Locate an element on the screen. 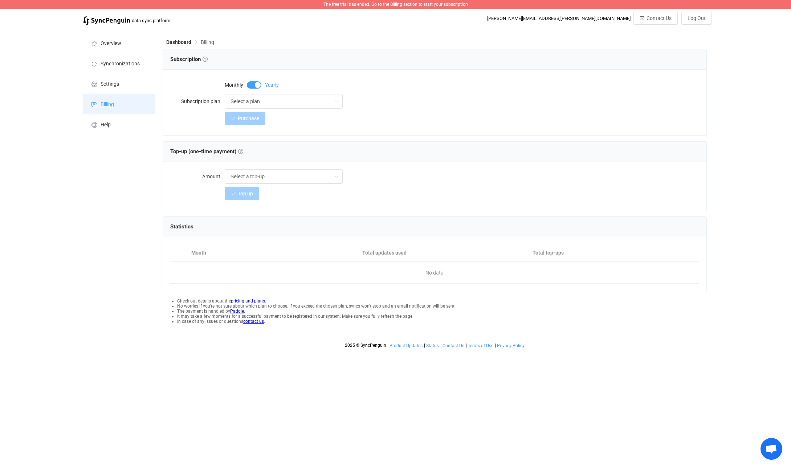 The height and width of the screenshot is (467, 791). span: Yearly is located at coordinates (272, 85).